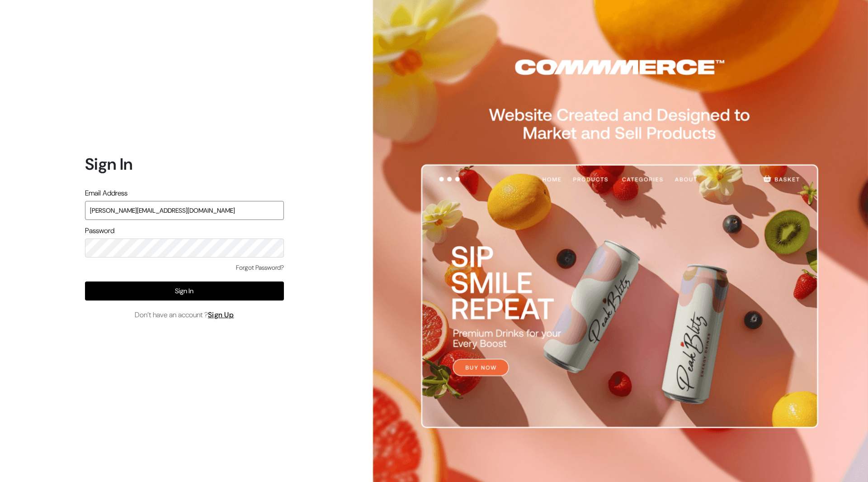 This screenshot has height=482, width=868. What do you see at coordinates (221, 315) in the screenshot?
I see `a: Sign Up` at bounding box center [221, 315].